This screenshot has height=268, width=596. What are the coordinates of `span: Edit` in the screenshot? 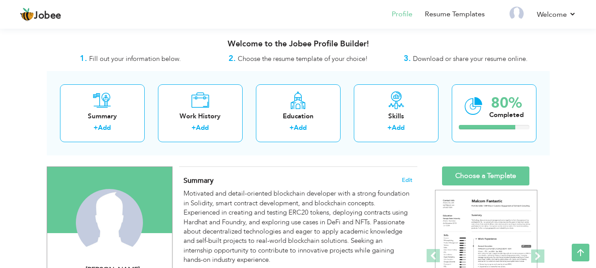 It's located at (407, 180).